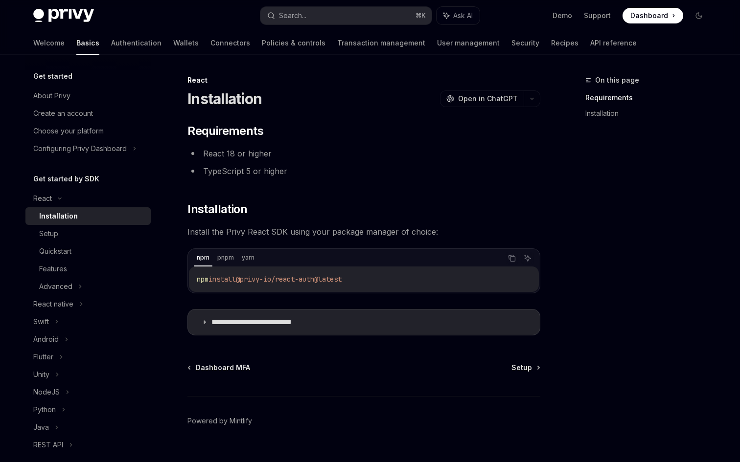 The image size is (740, 462). What do you see at coordinates (41, 428) in the screenshot?
I see `div: Java` at bounding box center [41, 428].